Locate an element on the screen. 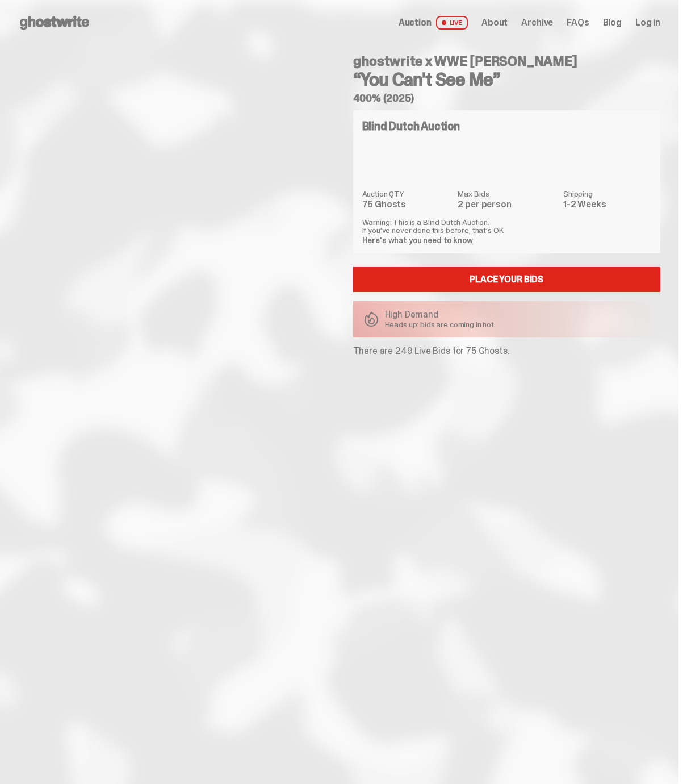 The width and height of the screenshot is (687, 784). span: LIVE is located at coordinates (452, 23).